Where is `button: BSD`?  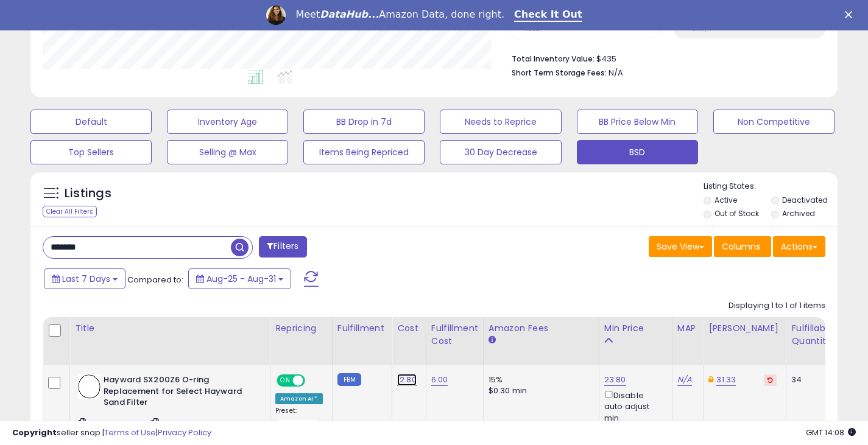
button: BSD is located at coordinates (637, 152).